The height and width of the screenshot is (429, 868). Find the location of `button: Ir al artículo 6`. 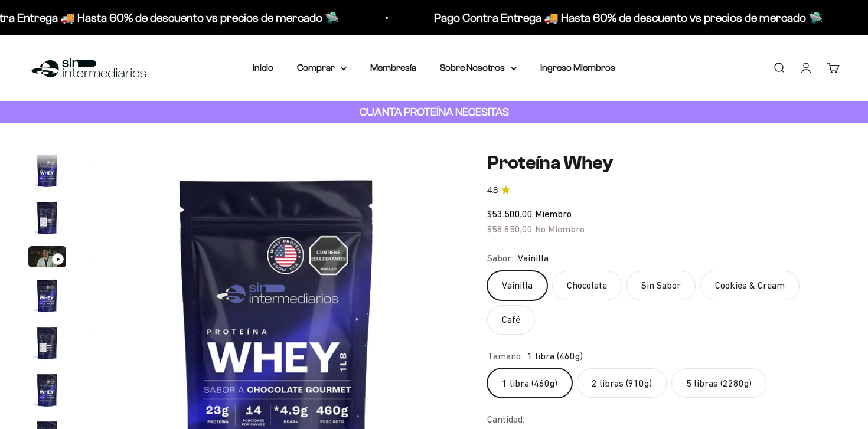

button: Ir al artículo 6 is located at coordinates (47, 392).